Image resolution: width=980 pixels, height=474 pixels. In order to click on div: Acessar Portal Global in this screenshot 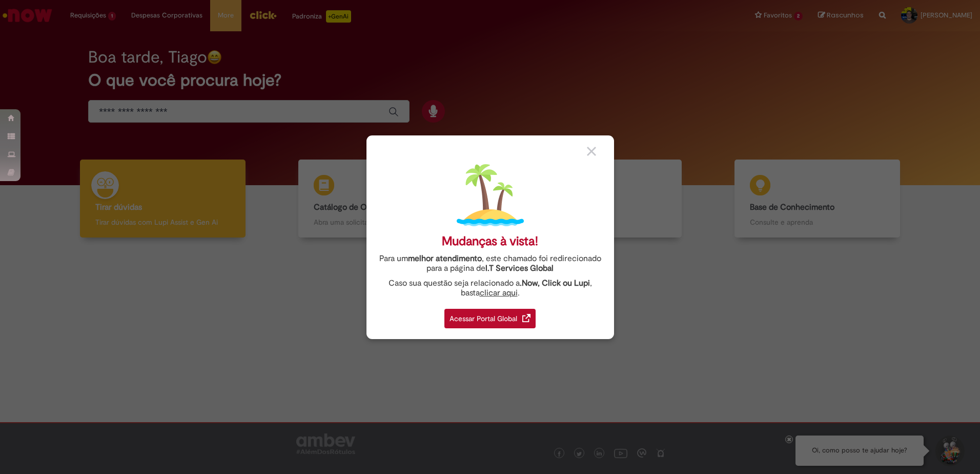, I will do `click(490, 318)`.